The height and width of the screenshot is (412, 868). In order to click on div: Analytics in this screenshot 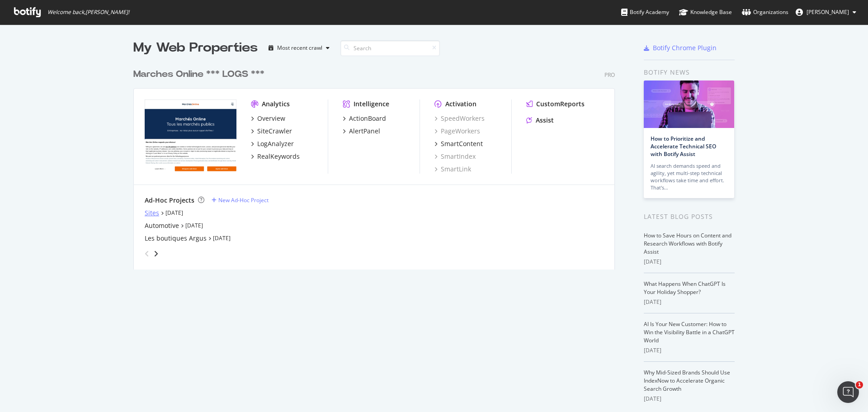, I will do `click(276, 104)`.